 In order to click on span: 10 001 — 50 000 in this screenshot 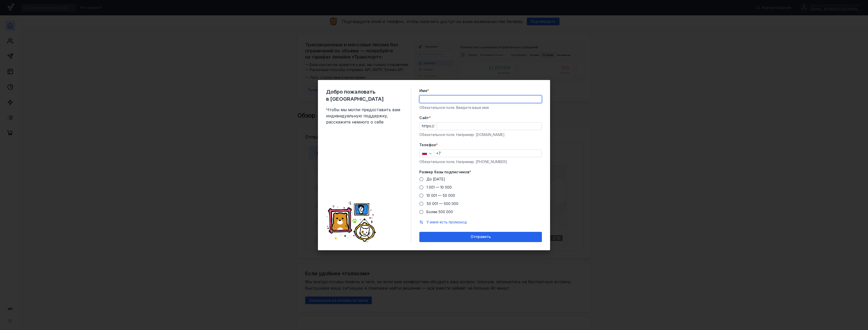, I will do `click(441, 195)`.